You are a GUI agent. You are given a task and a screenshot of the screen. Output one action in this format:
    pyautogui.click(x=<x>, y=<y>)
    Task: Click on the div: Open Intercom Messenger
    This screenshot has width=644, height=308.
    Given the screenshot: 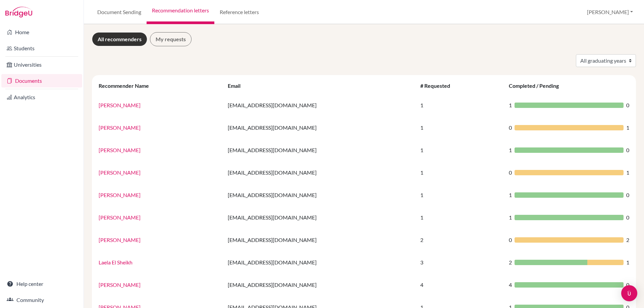 What is the action you would take?
    pyautogui.click(x=629, y=293)
    